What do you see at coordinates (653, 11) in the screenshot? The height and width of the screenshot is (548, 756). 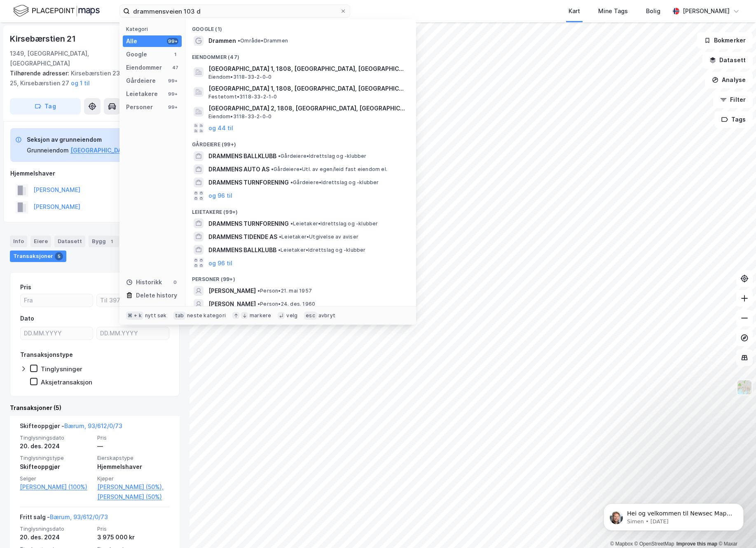 I see `div: Bolig` at bounding box center [653, 11].